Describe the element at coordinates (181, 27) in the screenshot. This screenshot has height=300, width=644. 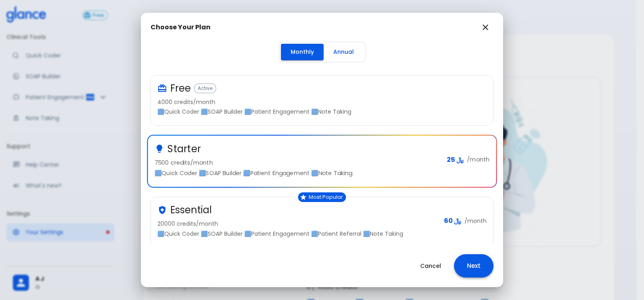
I see `h2: Choose Your Plan` at that location.